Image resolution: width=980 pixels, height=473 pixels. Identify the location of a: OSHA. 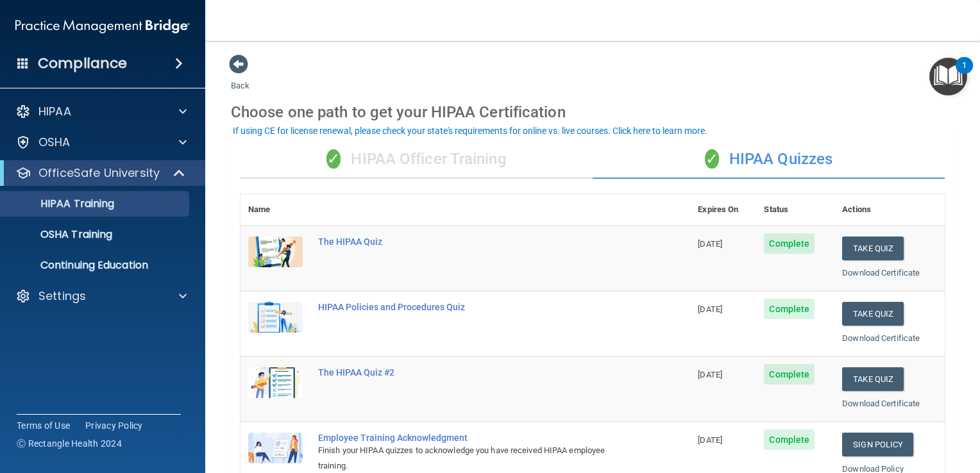
(101, 142).